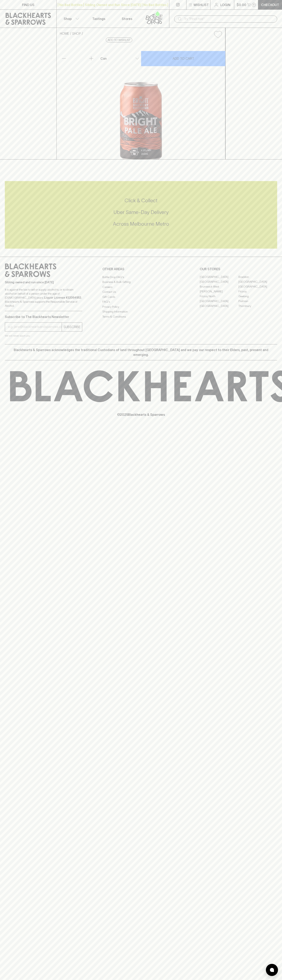 This screenshot has height=980, width=282. What do you see at coordinates (141, 312) in the screenshot?
I see `a: Shipping Information` at bounding box center [141, 312].